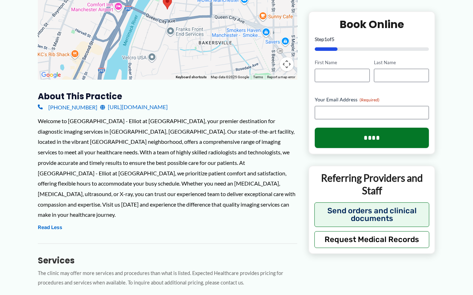 The image size is (473, 295). I want to click on h3: Services, so click(167, 260).